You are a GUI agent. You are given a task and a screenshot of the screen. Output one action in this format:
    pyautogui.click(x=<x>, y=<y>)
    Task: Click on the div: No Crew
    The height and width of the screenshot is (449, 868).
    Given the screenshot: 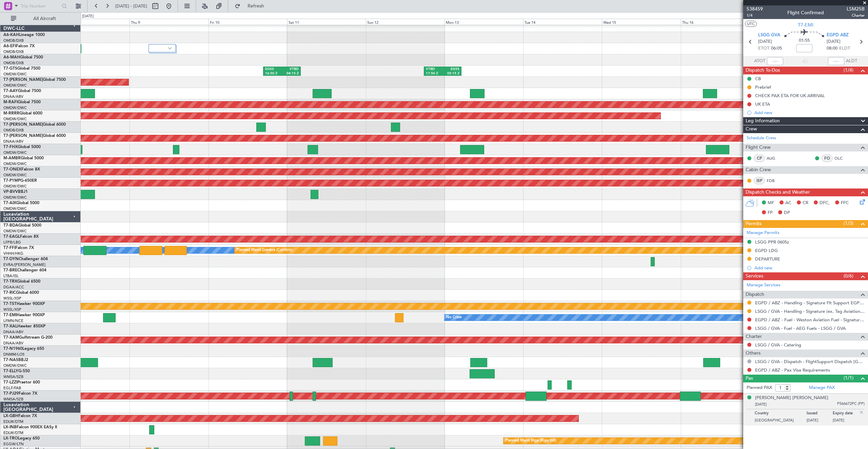 What is the action you would take?
    pyautogui.click(x=454, y=317)
    